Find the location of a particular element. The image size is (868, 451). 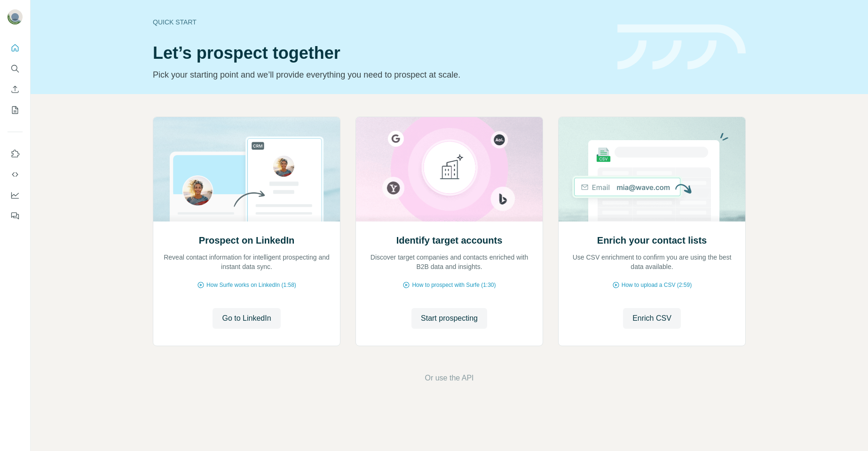

p: Discover target companies and contacts enriched with B2B data and insights. is located at coordinates (449, 262).